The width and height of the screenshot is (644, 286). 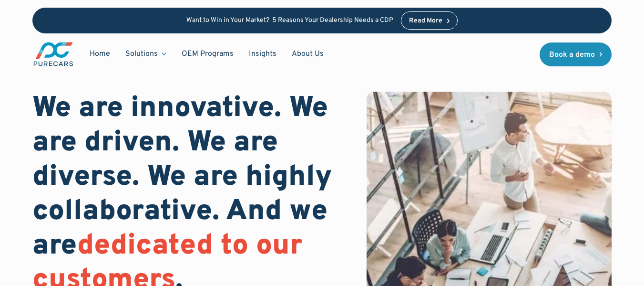 I want to click on a: OEM Programs, so click(x=207, y=54).